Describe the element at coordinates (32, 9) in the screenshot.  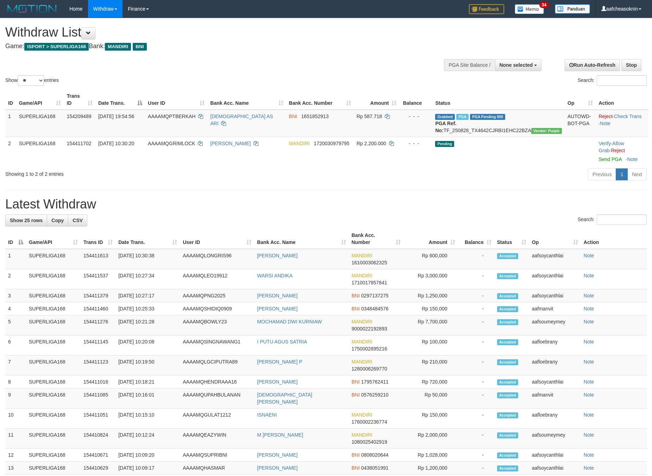
I see `img: MOTION_logo.png` at that location.